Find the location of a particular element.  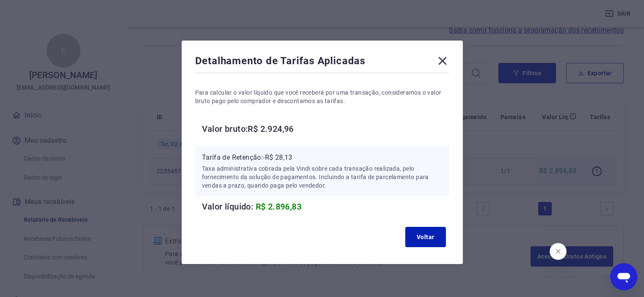

span: R$ 2.896,83 is located at coordinates (278, 207).